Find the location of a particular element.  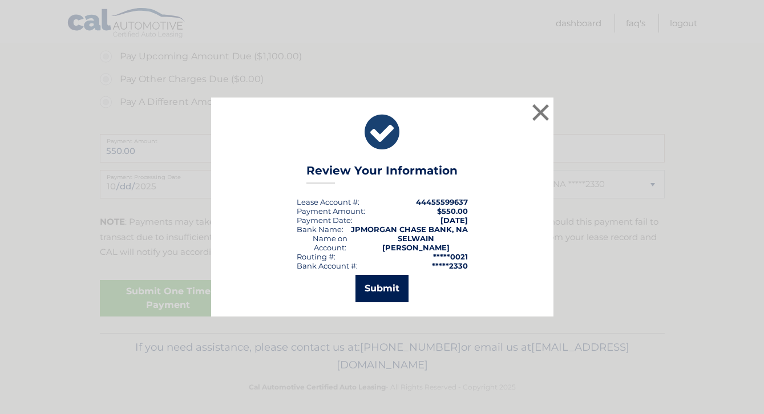

div: Payment Amount: is located at coordinates (331, 211).